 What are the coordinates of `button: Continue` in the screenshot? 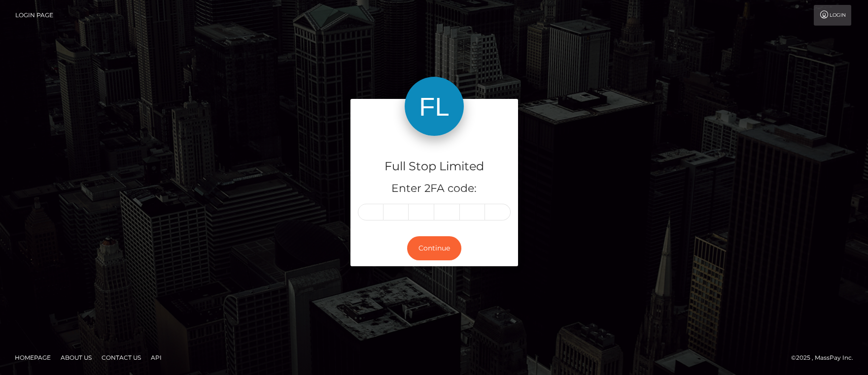 It's located at (434, 248).